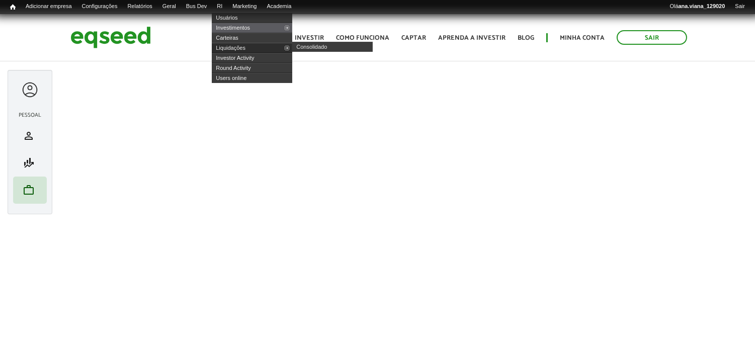 This screenshot has width=755, height=339. Describe the element at coordinates (582, 38) in the screenshot. I see `a: Minha conta` at that location.